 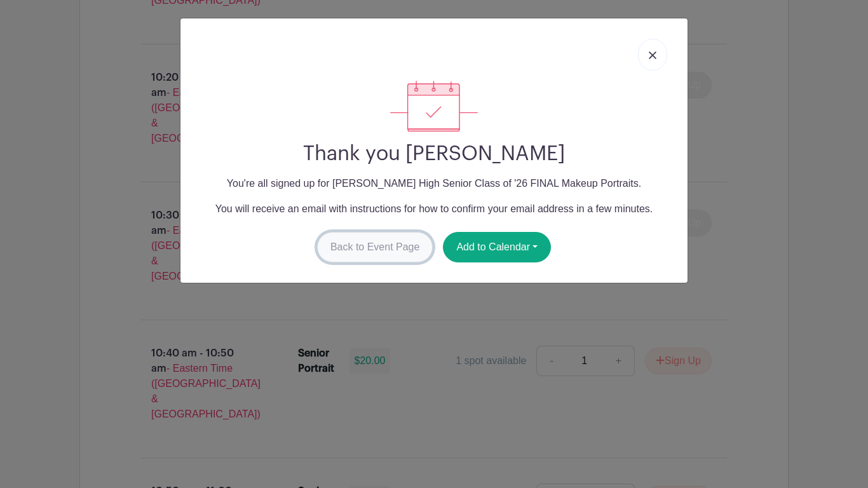 What do you see at coordinates (653, 55) in the screenshot?
I see `img: close_button-5f87c8562297e5c2d7936805f587ecaba9071eb48480494691a3f1689db116b3.svg` at bounding box center [653, 55].